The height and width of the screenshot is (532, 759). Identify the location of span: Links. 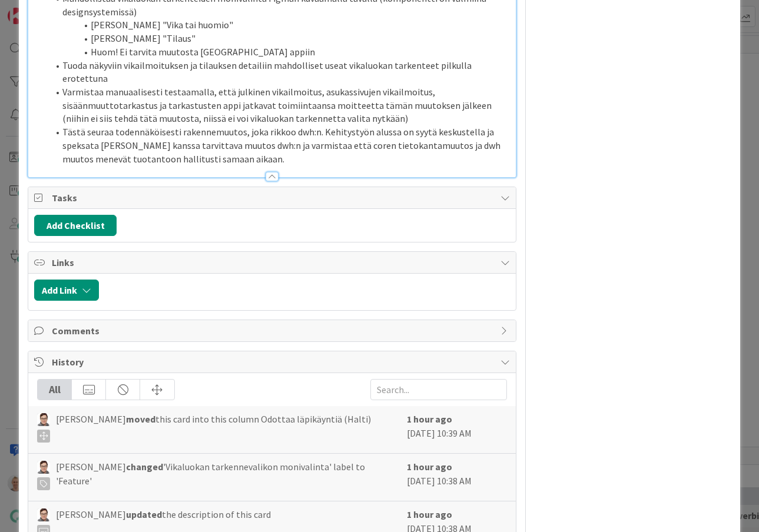
(273, 262).